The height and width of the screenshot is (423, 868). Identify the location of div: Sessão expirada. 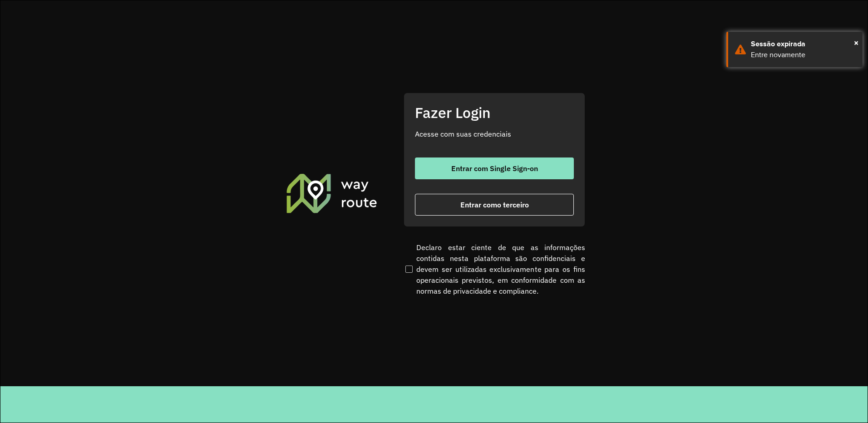
(803, 44).